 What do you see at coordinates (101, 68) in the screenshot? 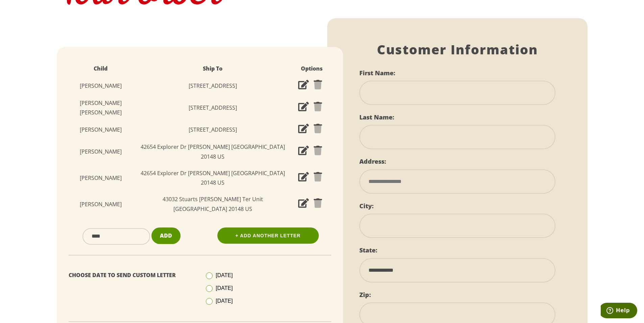
I see `th: Child` at bounding box center [101, 68].